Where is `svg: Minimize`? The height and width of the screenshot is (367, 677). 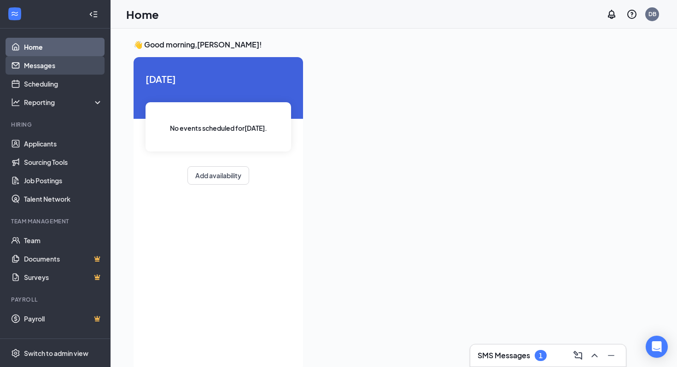
svg: Minimize is located at coordinates (611, 355).